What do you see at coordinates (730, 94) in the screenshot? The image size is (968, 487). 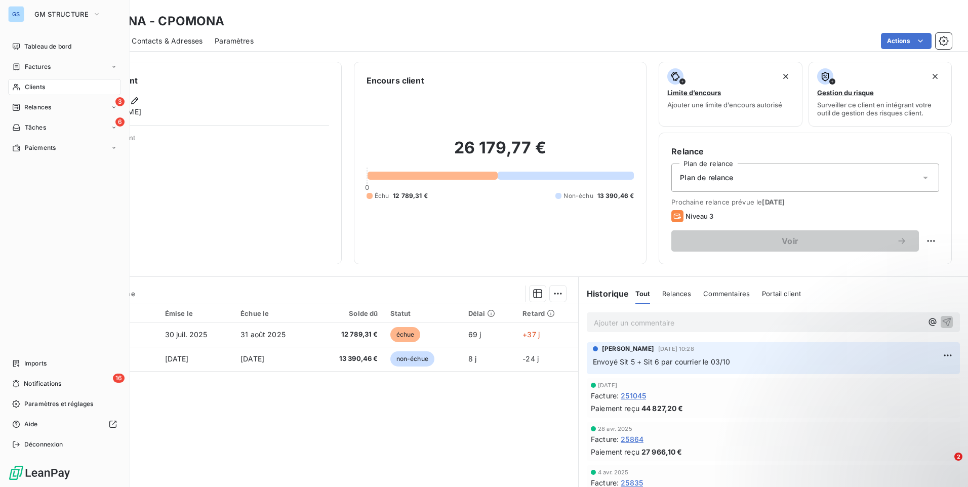 I see `button: Limite d’encoursAjouter une limite d’encours autorisé` at bounding box center [730, 94].